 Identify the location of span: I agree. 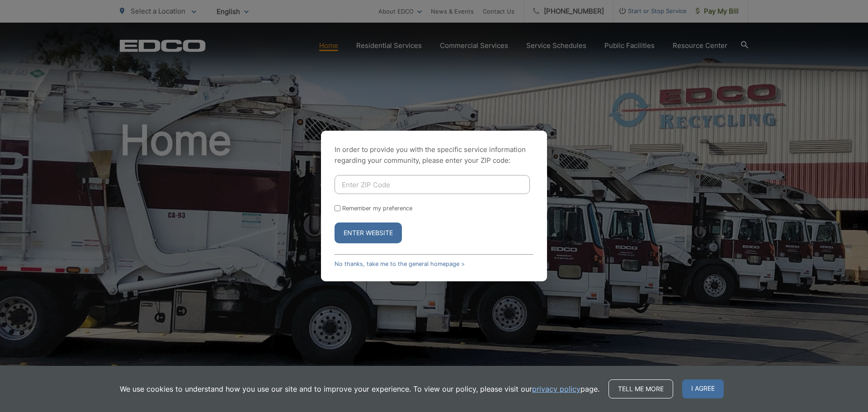
(703, 389).